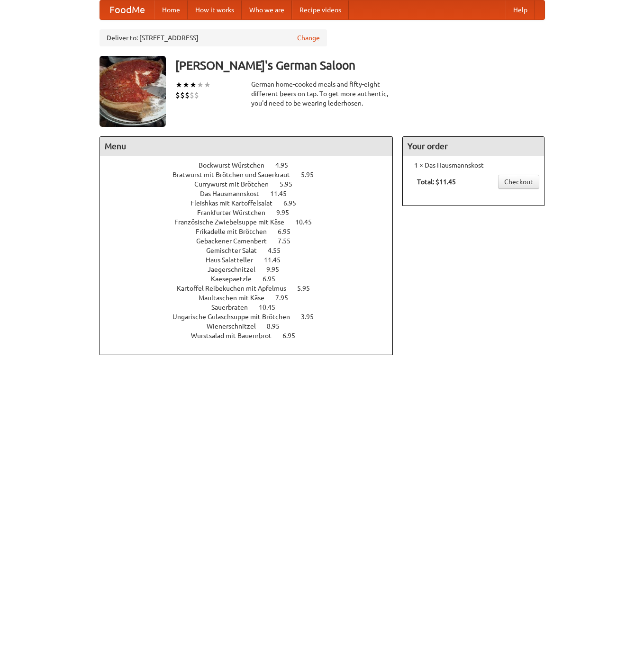 This screenshot has height=670, width=644. Describe the element at coordinates (215, 10) in the screenshot. I see `a: How it works` at that location.